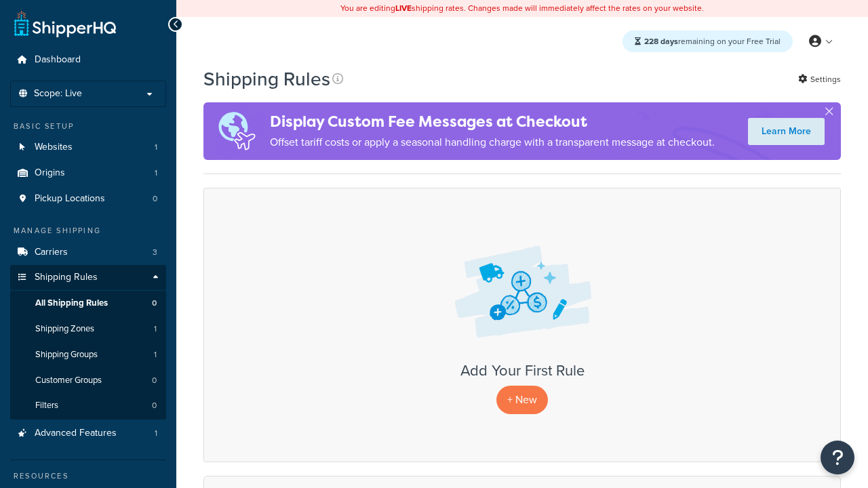  Describe the element at coordinates (88, 303) in the screenshot. I see `a: All Shipping Rules 0` at that location.